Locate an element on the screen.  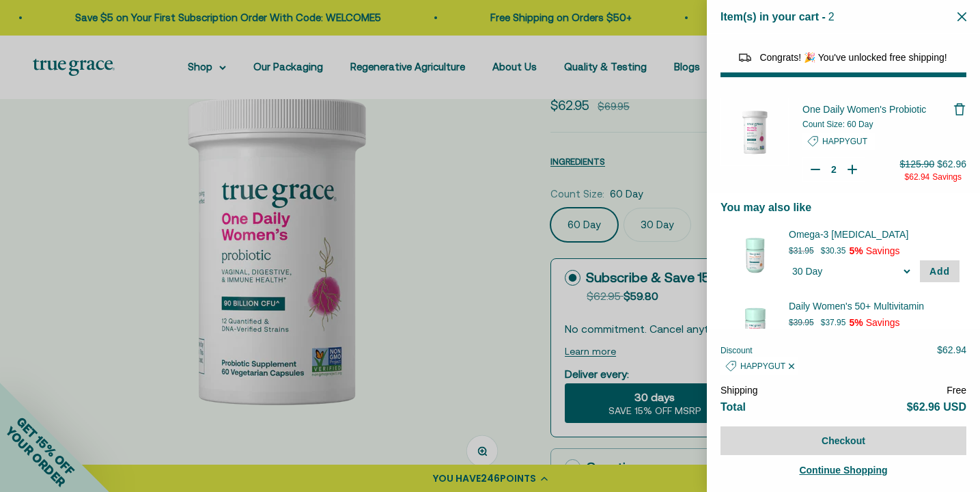
span: Item(s) in your cart - is located at coordinates (773, 16).